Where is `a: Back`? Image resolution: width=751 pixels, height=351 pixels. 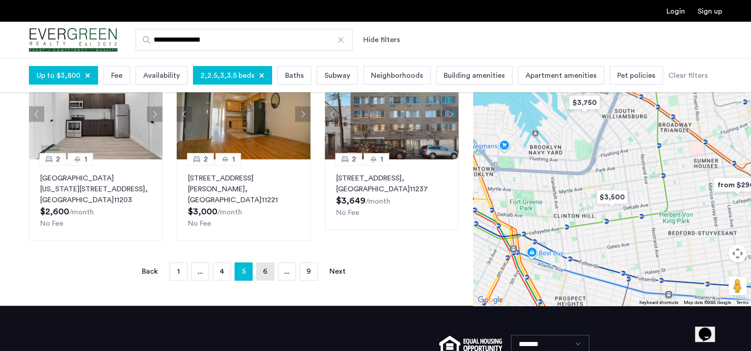 a: Back is located at coordinates (150, 271).